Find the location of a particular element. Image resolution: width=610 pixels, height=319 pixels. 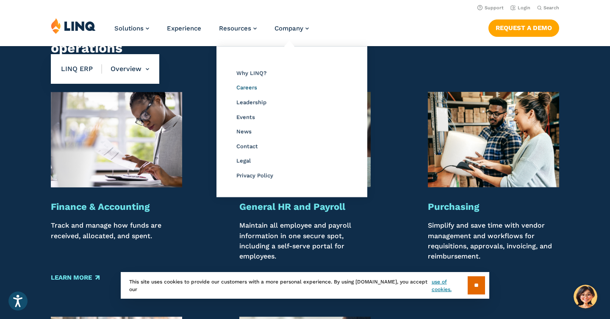

nav: Primary Navigation is located at coordinates (211, 32).